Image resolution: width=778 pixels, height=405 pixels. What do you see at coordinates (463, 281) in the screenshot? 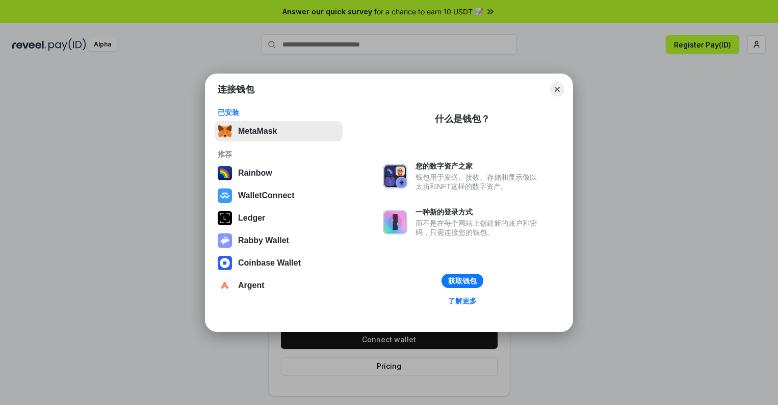
I see `button: 获取钱包` at bounding box center [463, 281].